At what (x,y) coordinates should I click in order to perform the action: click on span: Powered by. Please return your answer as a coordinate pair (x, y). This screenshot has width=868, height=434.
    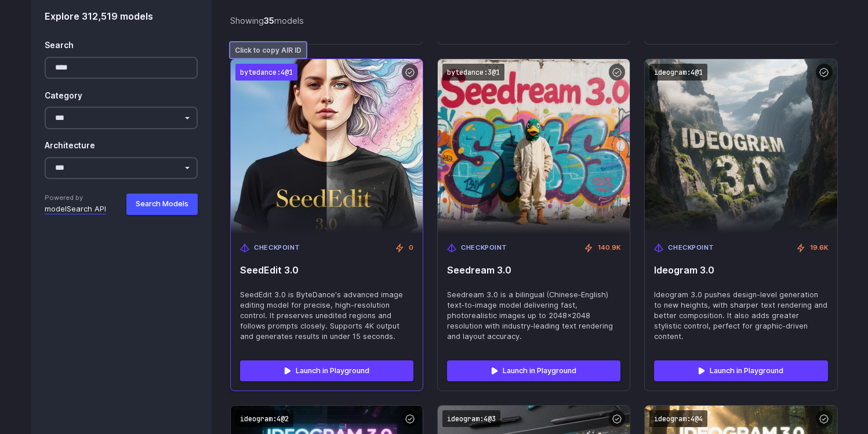
    Looking at the image, I should click on (75, 198).